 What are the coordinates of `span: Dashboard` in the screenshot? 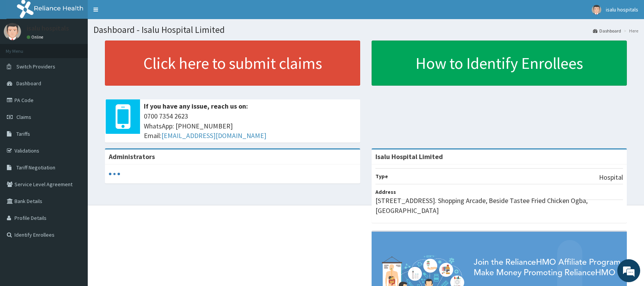 It's located at (29, 83).